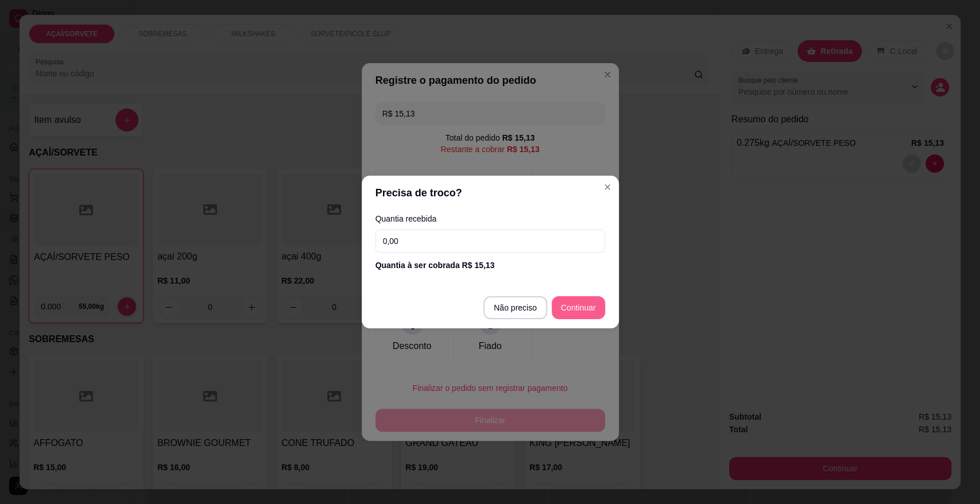 This screenshot has width=980, height=504. I want to click on div: Quantia à ser cobrada R$ 15,13, so click(490, 265).